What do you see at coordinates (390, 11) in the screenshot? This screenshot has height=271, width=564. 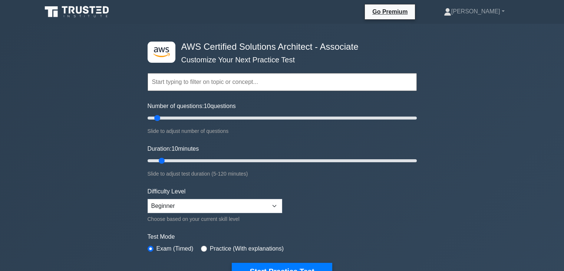 I see `a: Go Premium` at bounding box center [390, 11].